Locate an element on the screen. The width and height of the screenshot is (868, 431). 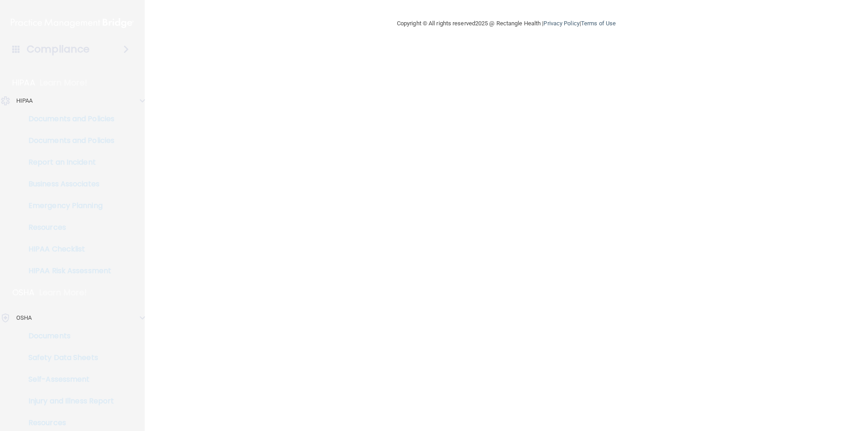
p: Safety Data Sheets is located at coordinates (67, 358).